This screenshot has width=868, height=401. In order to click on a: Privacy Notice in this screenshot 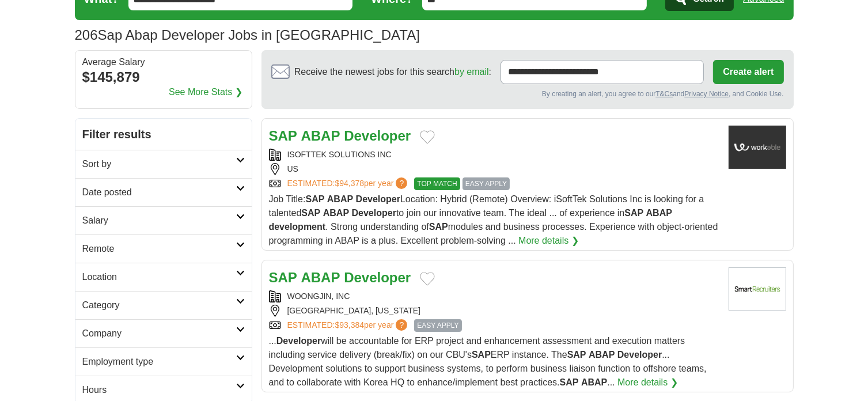, I will do `click(706, 94)`.